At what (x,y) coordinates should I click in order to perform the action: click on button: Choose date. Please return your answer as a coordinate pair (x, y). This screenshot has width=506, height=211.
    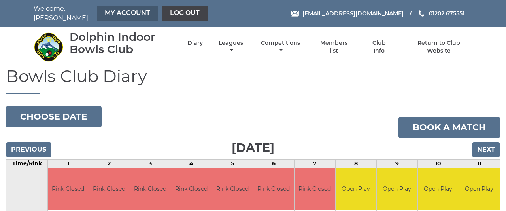
    Looking at the image, I should click on (54, 117).